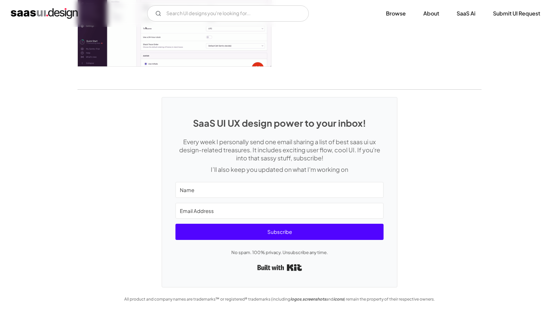  I want to click on a: Browse, so click(396, 13).